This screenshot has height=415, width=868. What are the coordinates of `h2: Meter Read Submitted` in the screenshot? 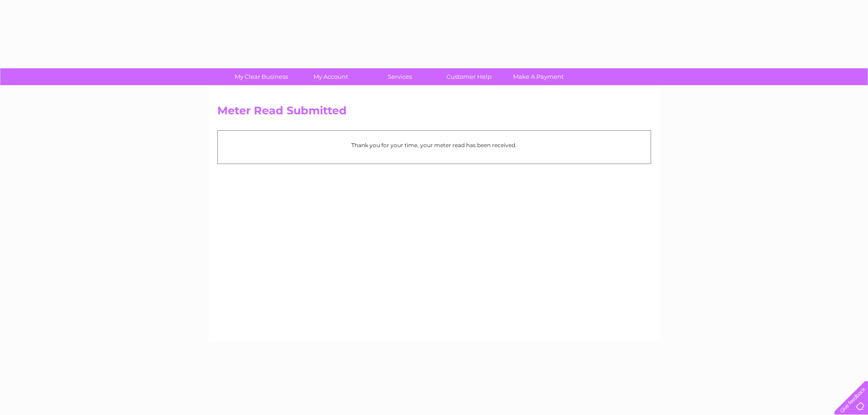 It's located at (434, 113).